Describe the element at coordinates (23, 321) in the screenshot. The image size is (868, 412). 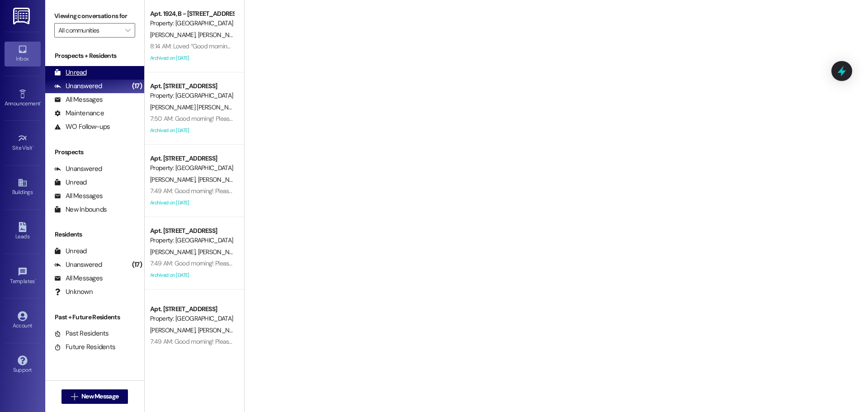
I see `a: Account` at that location.